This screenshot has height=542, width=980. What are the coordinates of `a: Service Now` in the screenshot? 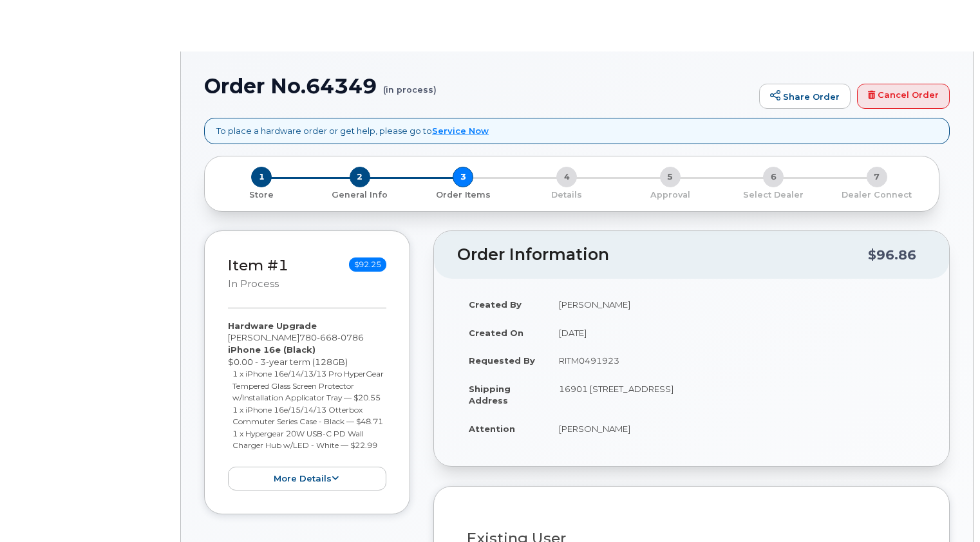 It's located at (460, 130).